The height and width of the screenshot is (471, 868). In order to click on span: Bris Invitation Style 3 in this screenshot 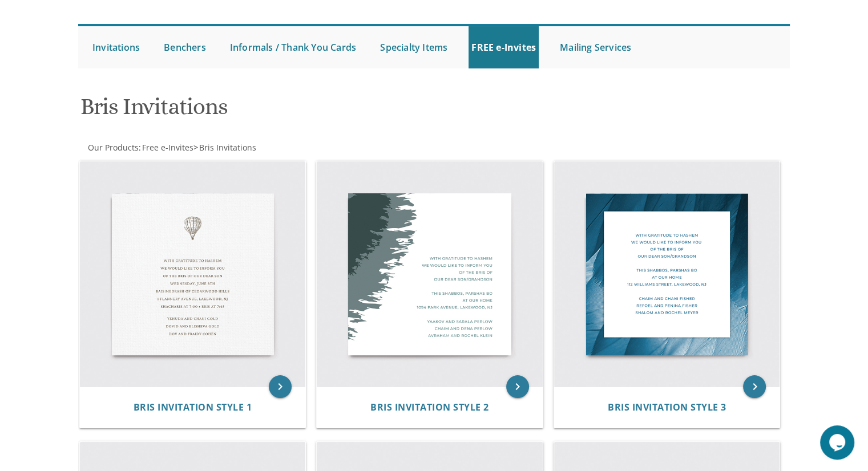, I will do `click(667, 407)`.